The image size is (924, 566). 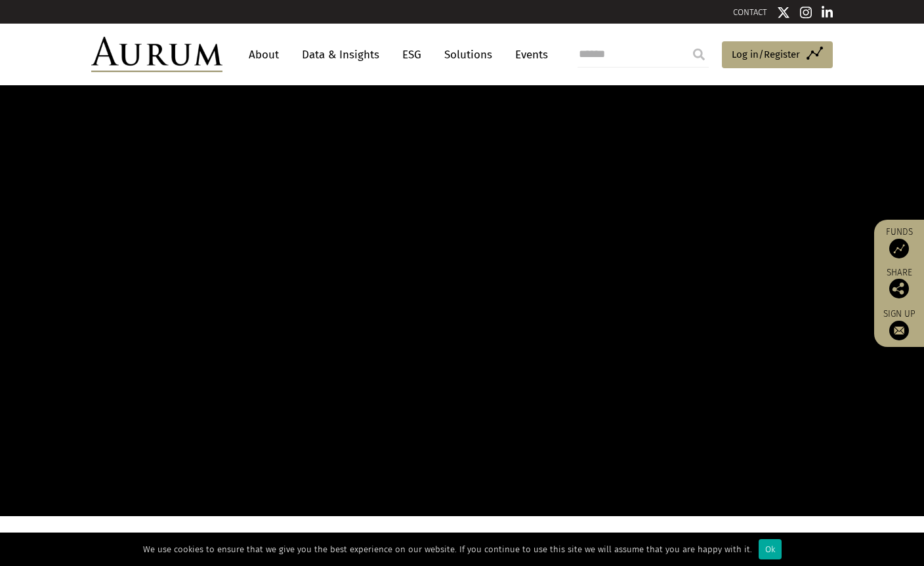 I want to click on a: About, so click(x=264, y=55).